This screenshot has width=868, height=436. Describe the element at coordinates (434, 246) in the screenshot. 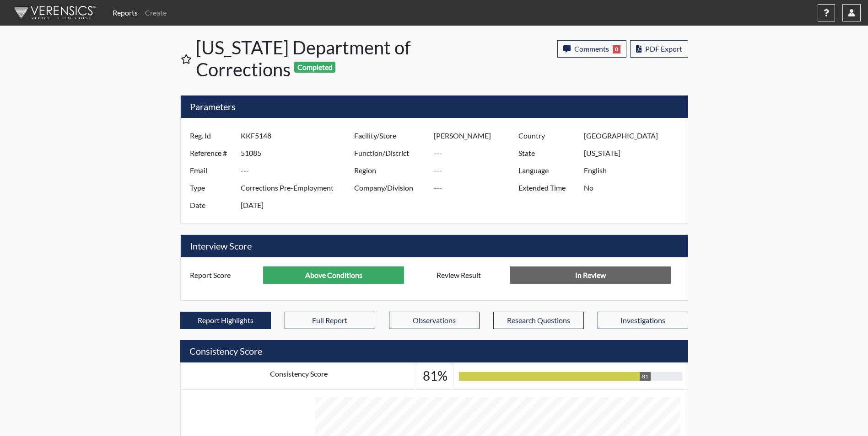

I see `h5: Interview Score` at that location.